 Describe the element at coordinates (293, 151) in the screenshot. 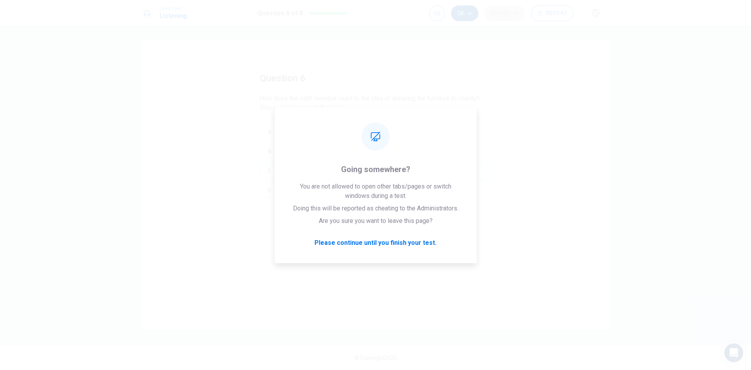

I see `span: Negatively` at that location.